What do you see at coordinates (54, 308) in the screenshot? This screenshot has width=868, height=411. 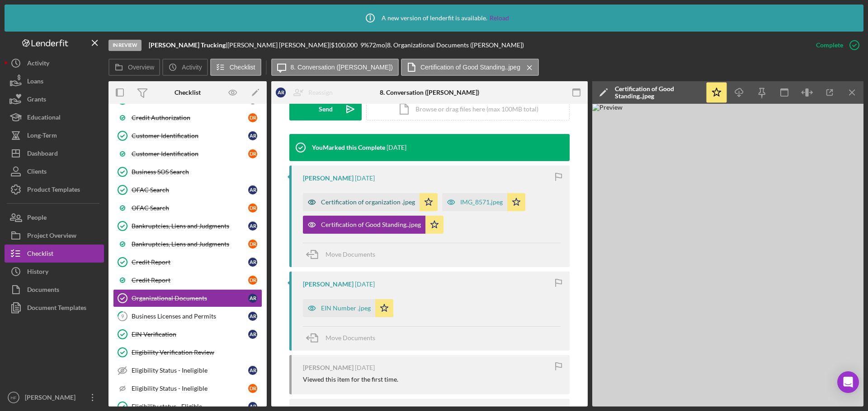 I see `a: Document Templates` at bounding box center [54, 308].